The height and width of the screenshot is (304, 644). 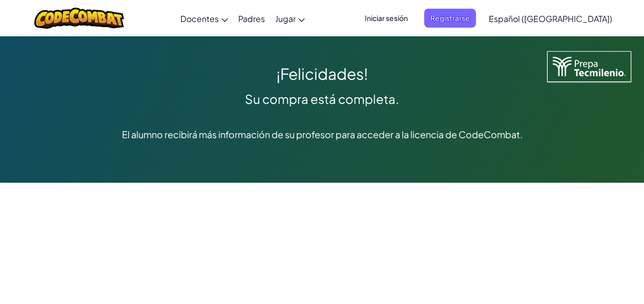 I want to click on button: Registrarse, so click(x=450, y=18).